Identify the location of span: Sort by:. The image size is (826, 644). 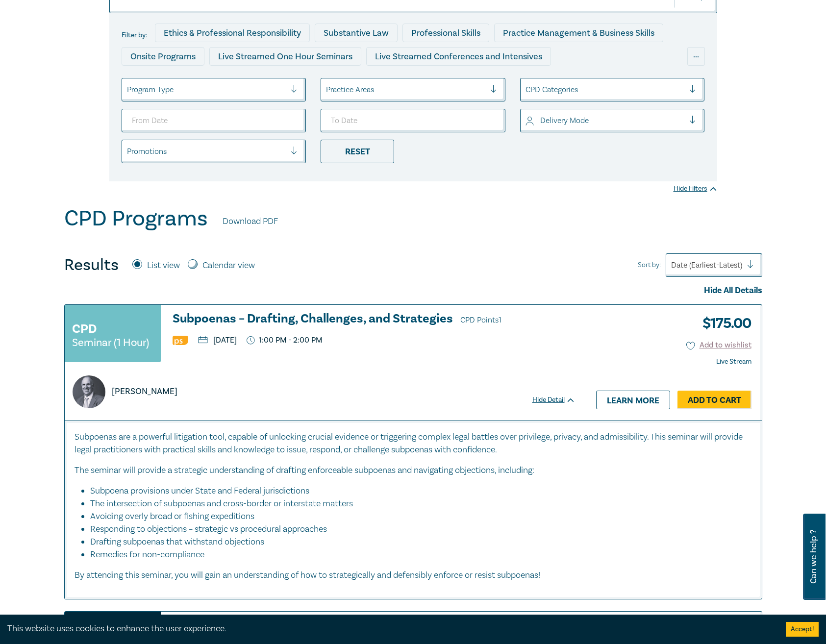
(650, 266).